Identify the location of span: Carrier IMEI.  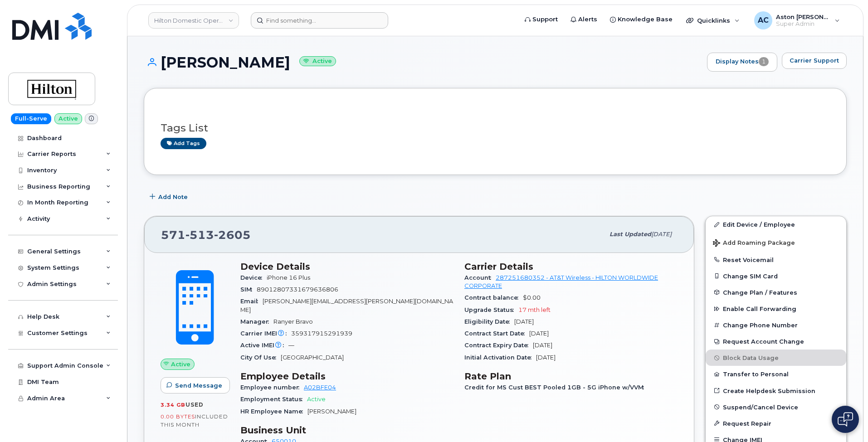
(266, 333).